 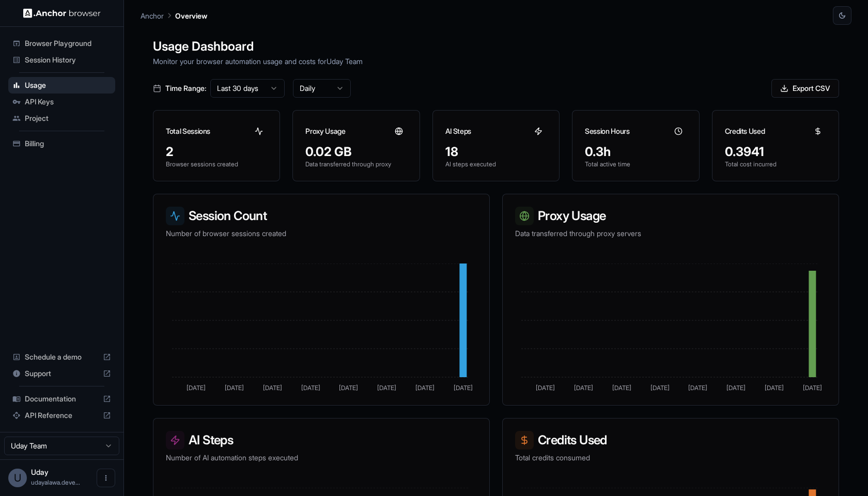 I want to click on span: Session History, so click(x=67, y=60).